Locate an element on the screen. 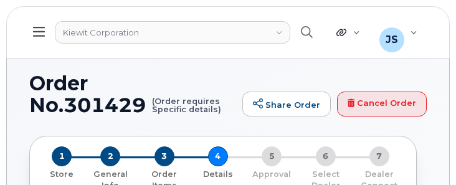  span: 1 is located at coordinates (62, 157).